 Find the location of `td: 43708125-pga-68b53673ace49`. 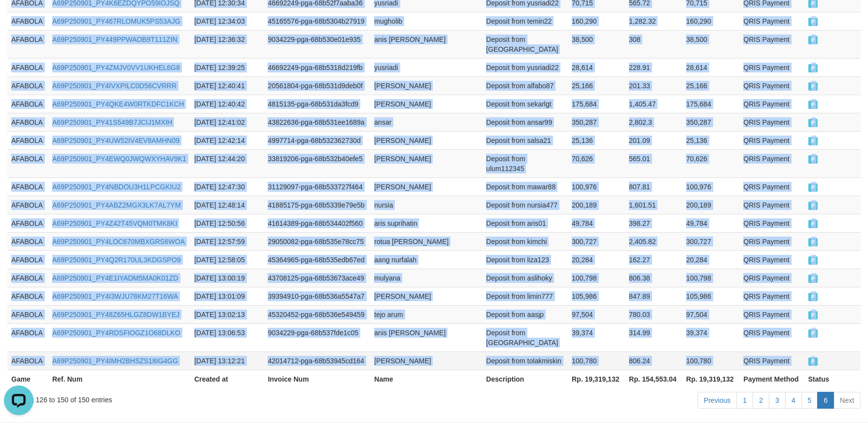

td: 43708125-pga-68b53673ace49 is located at coordinates (317, 278).